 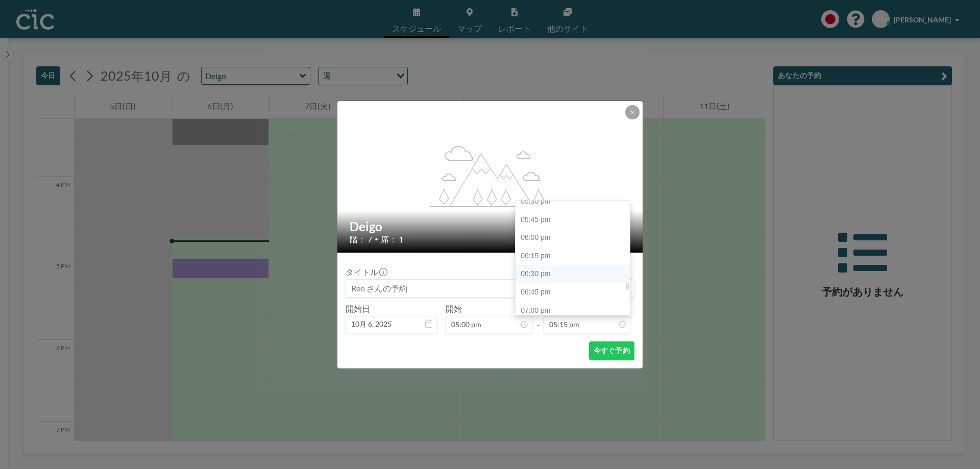 What do you see at coordinates (576, 274) in the screenshot?
I see `div: 06:30 pm` at bounding box center [576, 274].